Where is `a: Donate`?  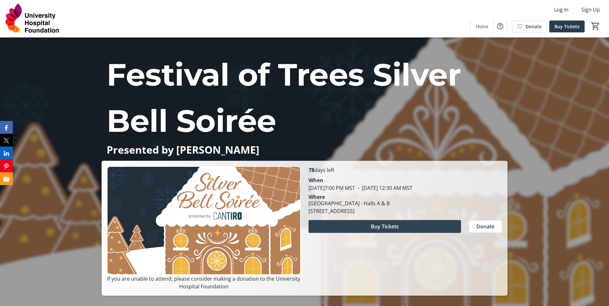
a: Donate is located at coordinates (529, 26).